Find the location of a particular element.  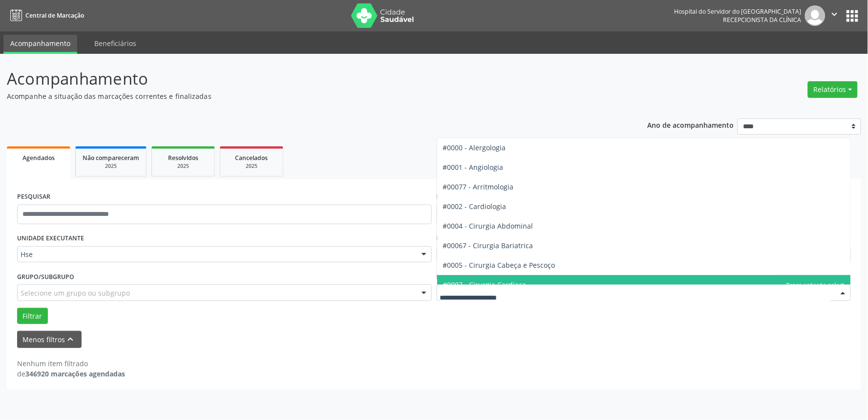

p: Acompanhamento is located at coordinates (306, 79).